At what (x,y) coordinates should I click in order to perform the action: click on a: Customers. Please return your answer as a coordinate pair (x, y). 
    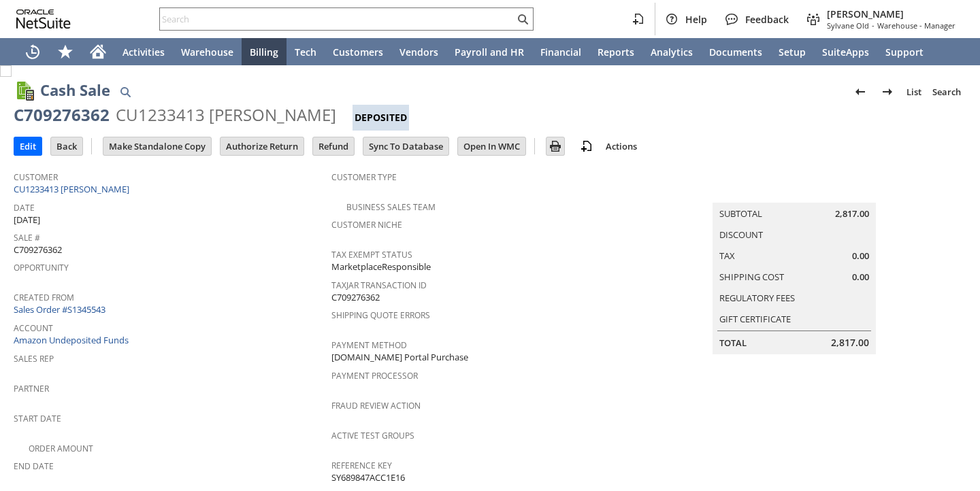
    Looking at the image, I should click on (358, 52).